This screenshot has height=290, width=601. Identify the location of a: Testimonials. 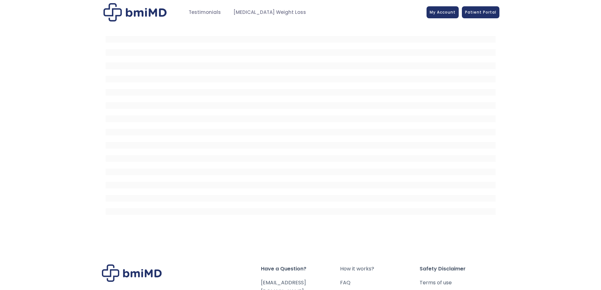
(205, 12).